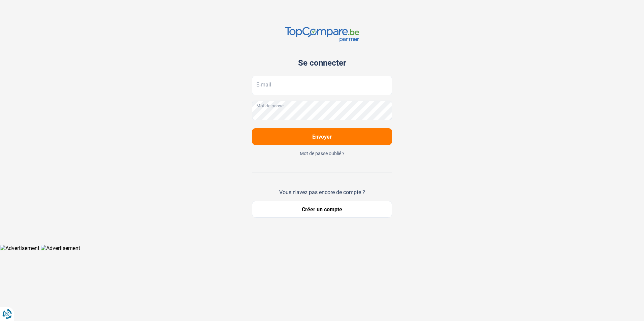 The image size is (644, 321). What do you see at coordinates (322, 34) in the screenshot?
I see `img: TopCompare.be` at bounding box center [322, 34].